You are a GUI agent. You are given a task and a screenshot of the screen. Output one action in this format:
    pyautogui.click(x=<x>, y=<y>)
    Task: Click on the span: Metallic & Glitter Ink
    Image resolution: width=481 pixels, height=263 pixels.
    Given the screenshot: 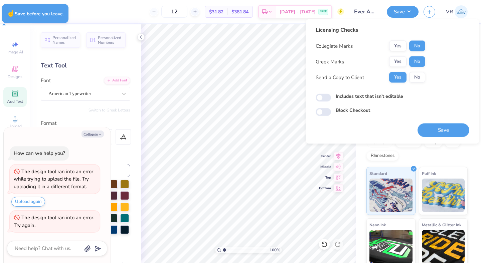 What is the action you would take?
    pyautogui.click(x=441, y=225)
    